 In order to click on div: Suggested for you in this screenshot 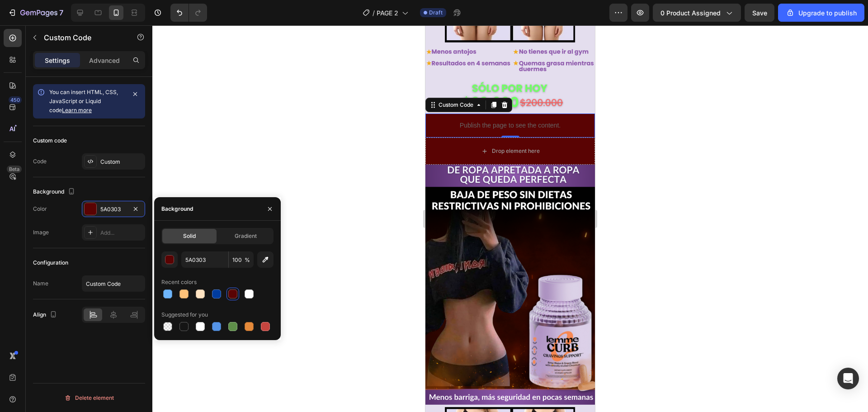, I will do `click(184, 315)`.